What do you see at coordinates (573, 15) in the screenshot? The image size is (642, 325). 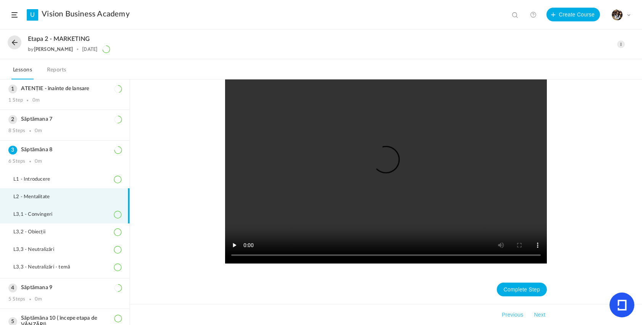 I see `button: Create Course` at bounding box center [573, 15].